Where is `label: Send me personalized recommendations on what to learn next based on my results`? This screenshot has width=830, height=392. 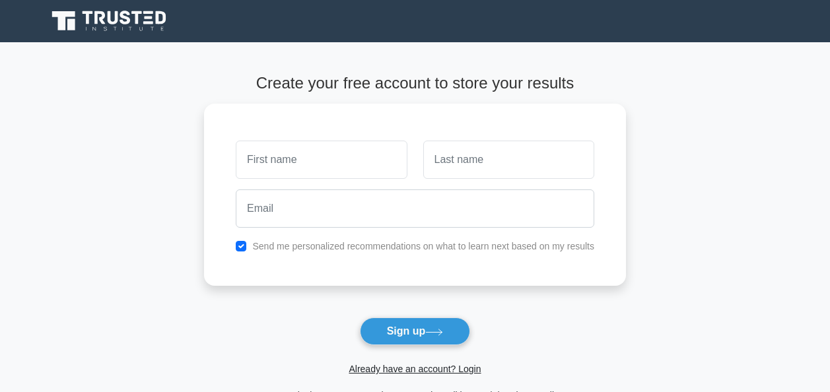 label: Send me personalized recommendations on what to learn next based on my results is located at coordinates (423, 246).